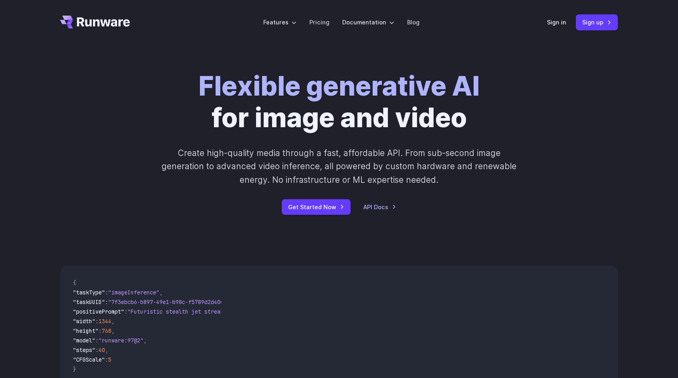 This screenshot has height=378, width=678. I want to click on span: "runware:97@2", so click(121, 341).